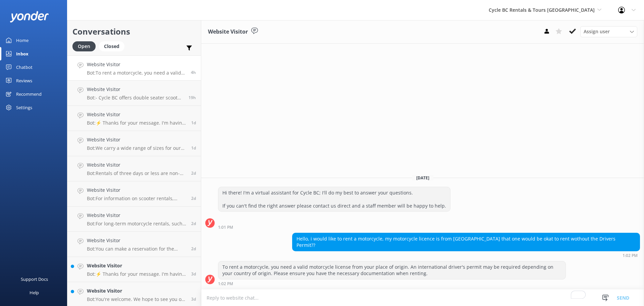 The image size is (644, 306). Describe the element at coordinates (194, 249) in the screenshot. I see `span: 02:58am 17-Aug-2025 (UTC -07:00) America/Tijuana` at that location.